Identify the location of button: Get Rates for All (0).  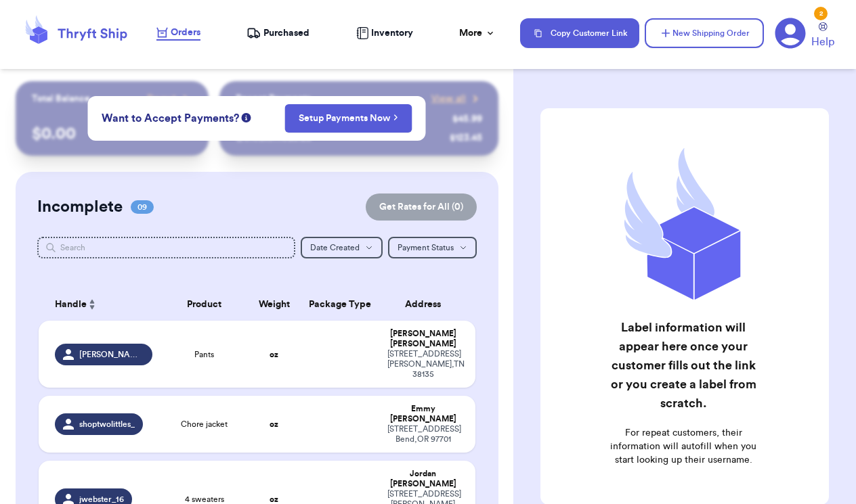
(422, 207).